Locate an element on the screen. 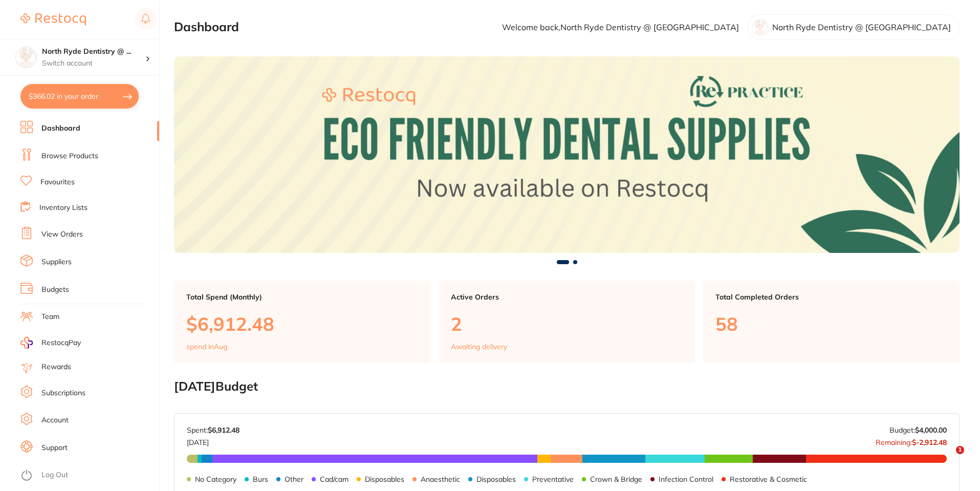  button: $366.02 in your order is located at coordinates (79, 96).